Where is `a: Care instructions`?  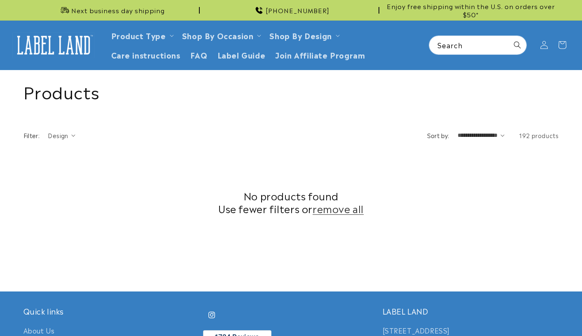
a: Care instructions is located at coordinates (146, 54).